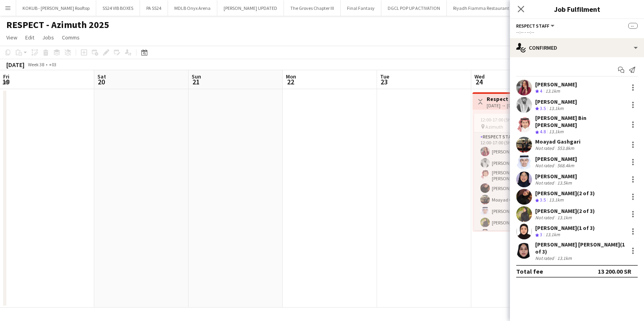 This screenshot has width=644, height=321. I want to click on h3: Job Fulfilment, so click(577, 9).